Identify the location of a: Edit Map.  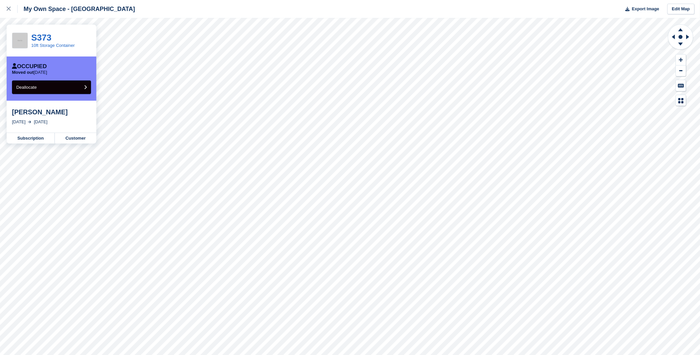
(681, 9).